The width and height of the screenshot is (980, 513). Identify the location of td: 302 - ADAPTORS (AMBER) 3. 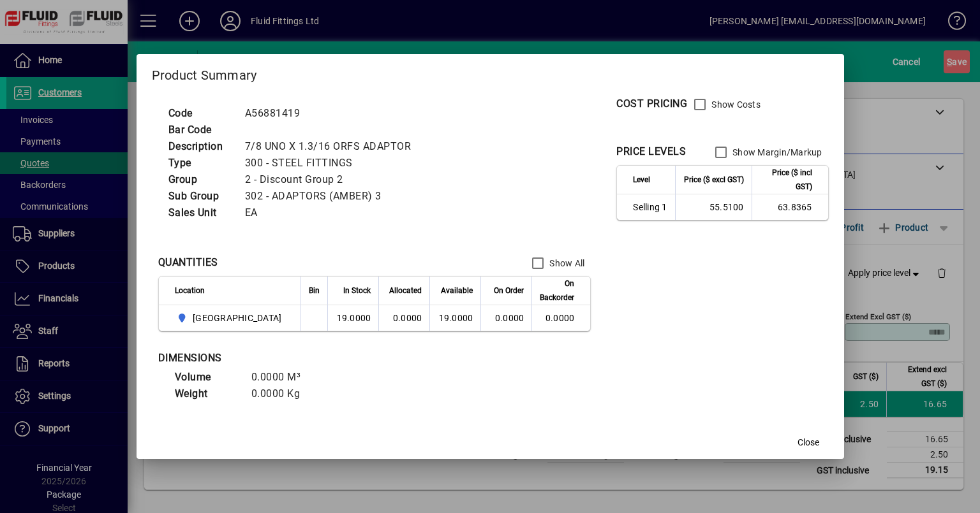
(332, 197).